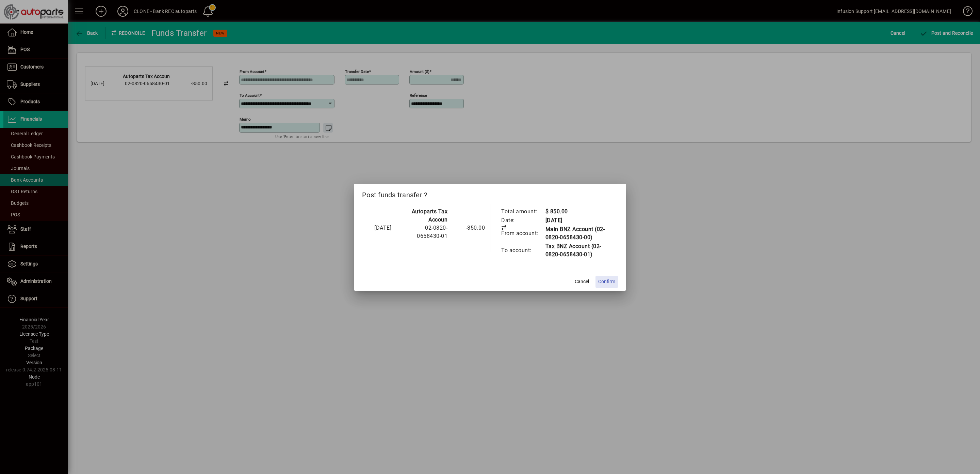  I want to click on td: Tax BNZ Account (02-0820-0658430-01), so click(578, 250).